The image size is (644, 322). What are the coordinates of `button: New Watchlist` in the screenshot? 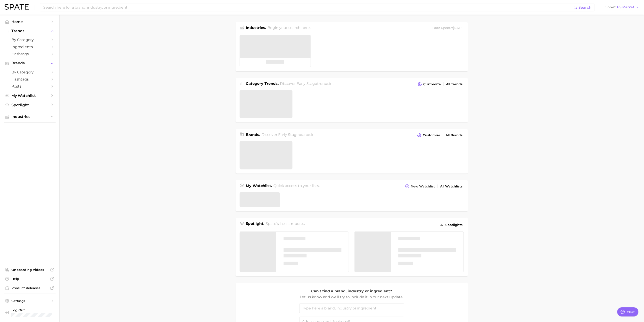 It's located at (420, 186).